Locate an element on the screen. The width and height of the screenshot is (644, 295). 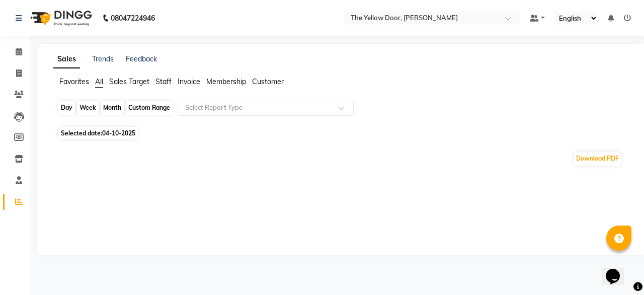
a: Sales is located at coordinates (66, 59).